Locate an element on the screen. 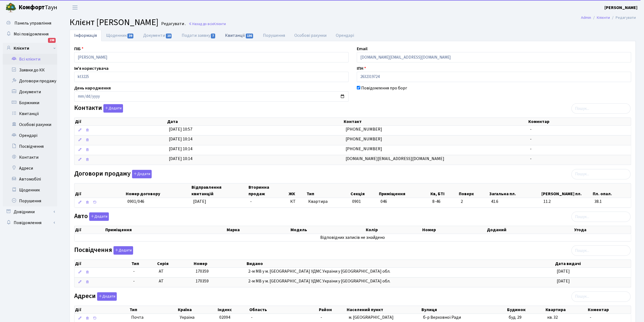 The width and height of the screenshot is (644, 322). th: Вторинна продаж is located at coordinates (268, 191).